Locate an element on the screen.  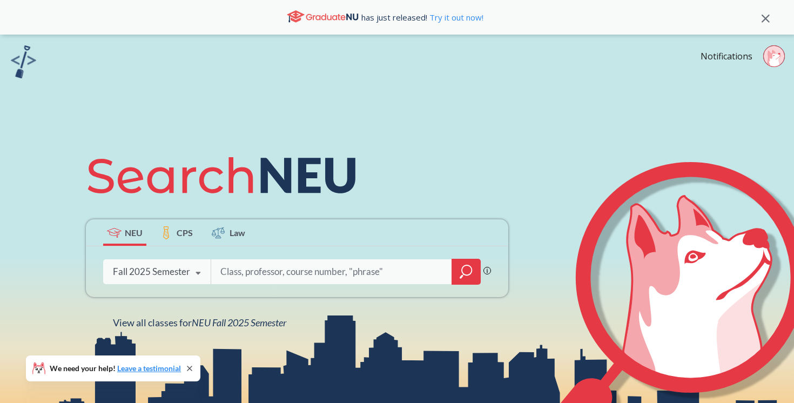
a: Leave a testimonial is located at coordinates (149, 368).